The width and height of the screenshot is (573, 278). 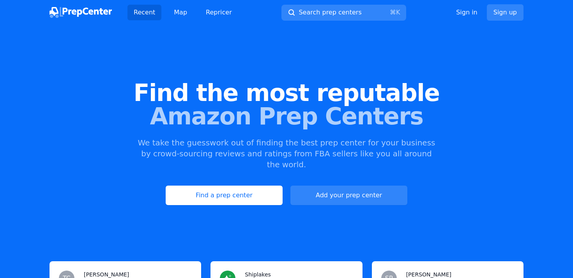 I want to click on a: PrepCenter, so click(x=81, y=12).